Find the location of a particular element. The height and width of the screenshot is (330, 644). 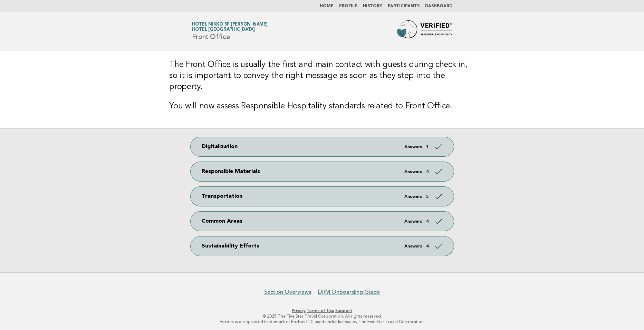

img: Forbes Travel Guide is located at coordinates (425, 32).